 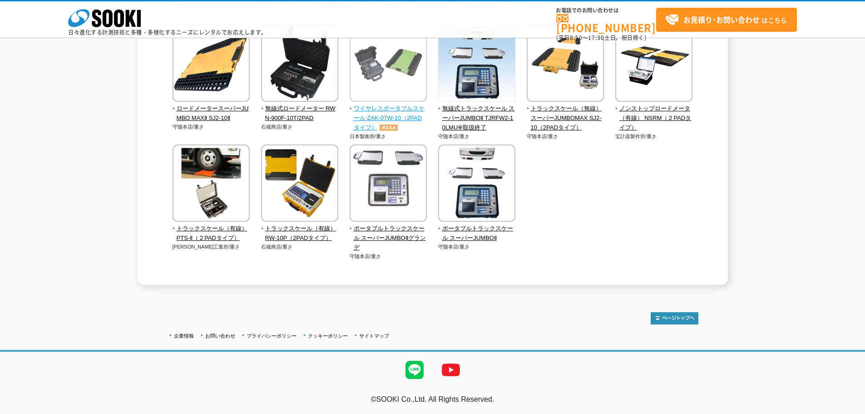 I want to click on span: ノンストップロードメータ（有線） NSRM（２PADタイプ）, so click(x=654, y=118).